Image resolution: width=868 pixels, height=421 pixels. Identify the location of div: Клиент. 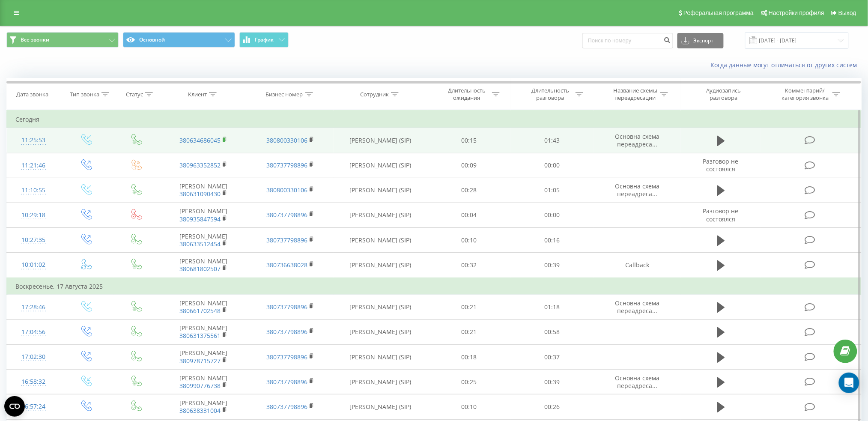
(198, 95).